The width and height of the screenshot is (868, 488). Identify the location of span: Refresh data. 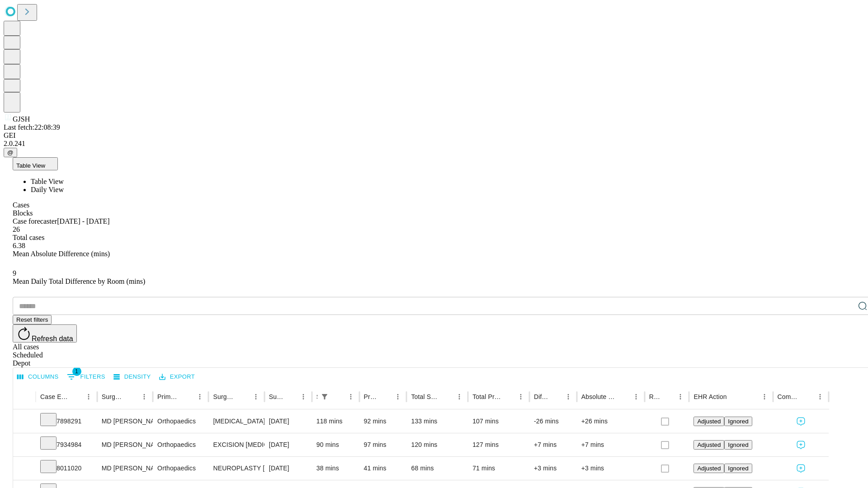
(53, 339).